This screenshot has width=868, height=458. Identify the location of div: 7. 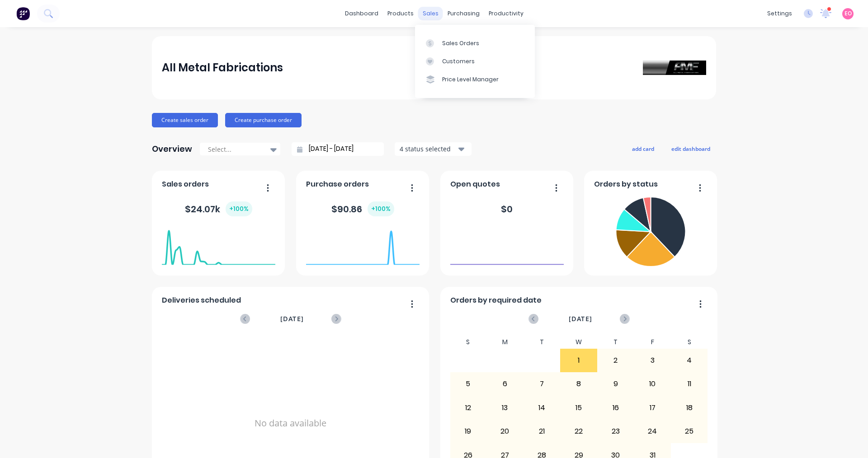
(542, 384).